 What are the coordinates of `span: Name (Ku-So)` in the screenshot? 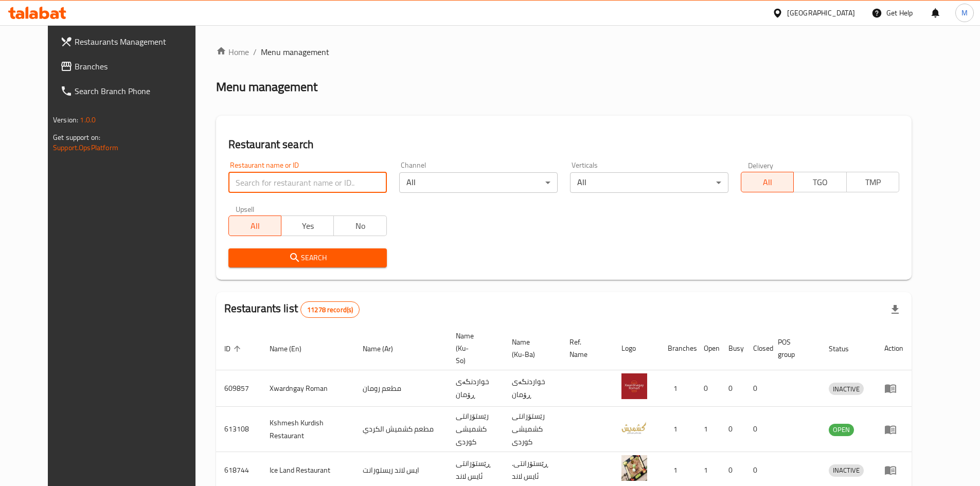 It's located at (473, 349).